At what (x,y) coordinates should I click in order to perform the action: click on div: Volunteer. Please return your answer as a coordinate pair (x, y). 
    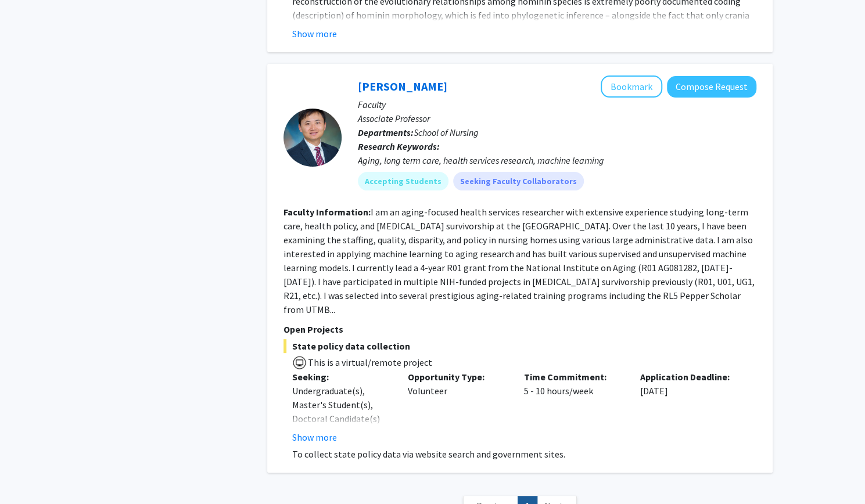
    Looking at the image, I should click on (457, 407).